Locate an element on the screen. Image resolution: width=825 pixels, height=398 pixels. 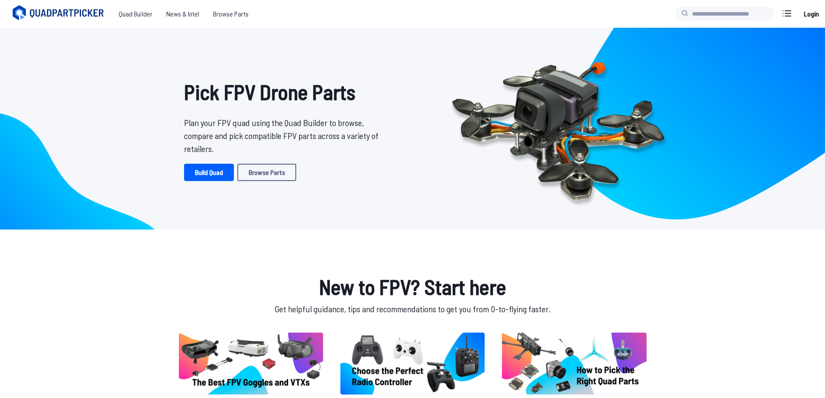
img: Quadcopter is located at coordinates (558, 129).